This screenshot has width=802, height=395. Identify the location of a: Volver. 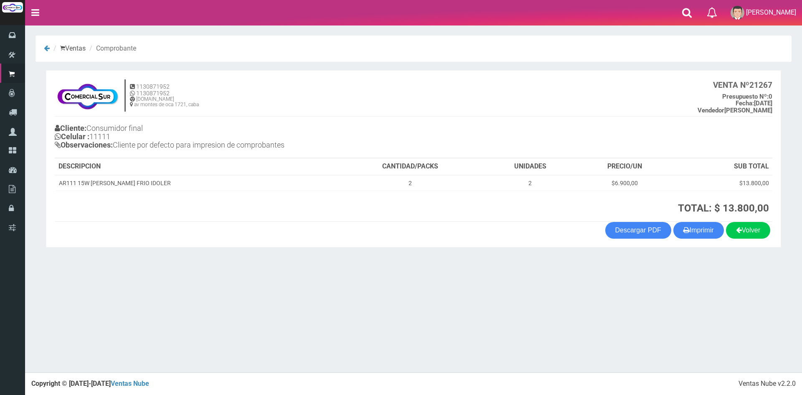
(748, 230).